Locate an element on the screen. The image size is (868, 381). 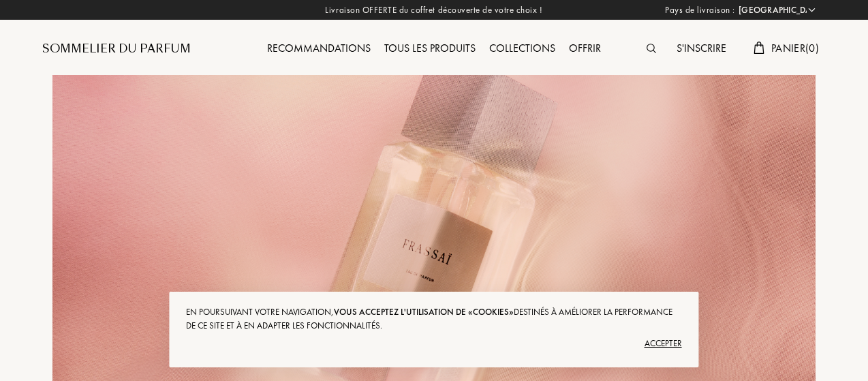
a: Offrir is located at coordinates (584, 47).